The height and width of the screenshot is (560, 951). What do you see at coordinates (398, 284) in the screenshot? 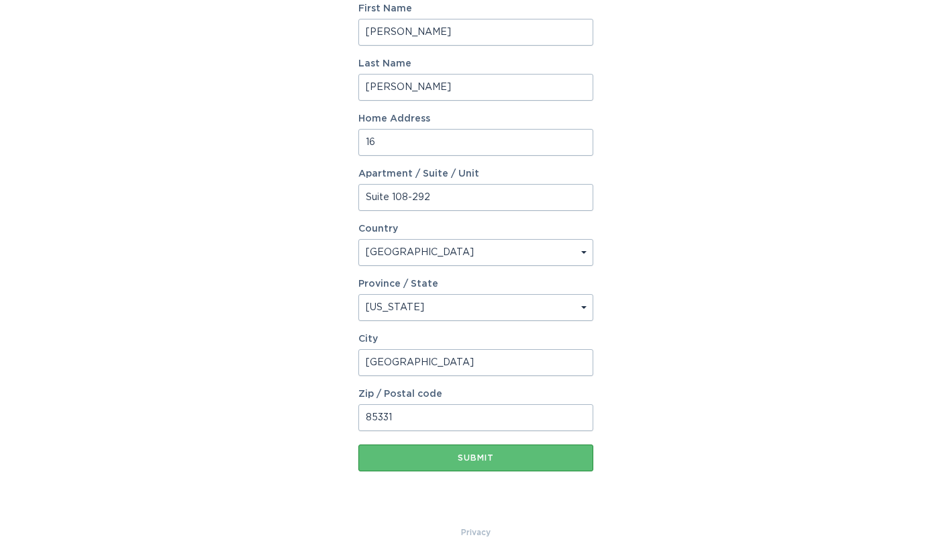
I see `label: Province / State` at bounding box center [398, 284].